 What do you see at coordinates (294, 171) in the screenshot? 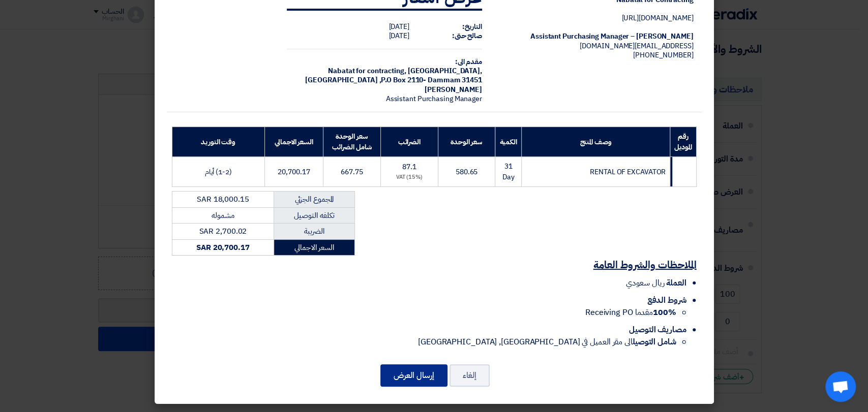
I see `span: 20,700.17` at bounding box center [294, 171].